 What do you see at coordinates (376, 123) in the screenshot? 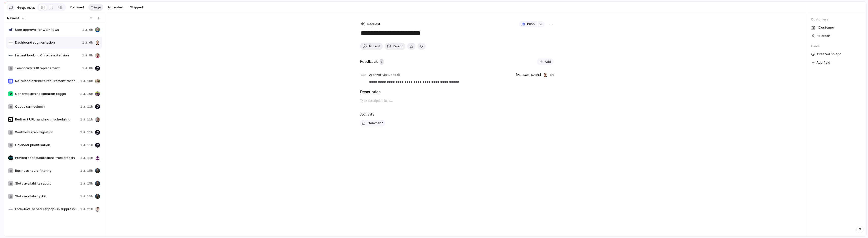
I see `span: Comment` at bounding box center [376, 123].